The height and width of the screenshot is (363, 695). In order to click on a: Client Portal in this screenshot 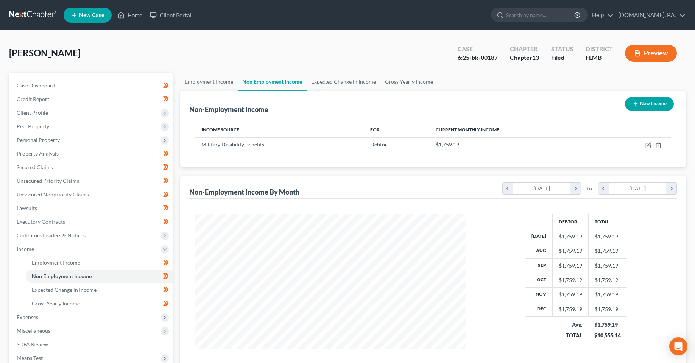, I will do `click(171, 15)`.